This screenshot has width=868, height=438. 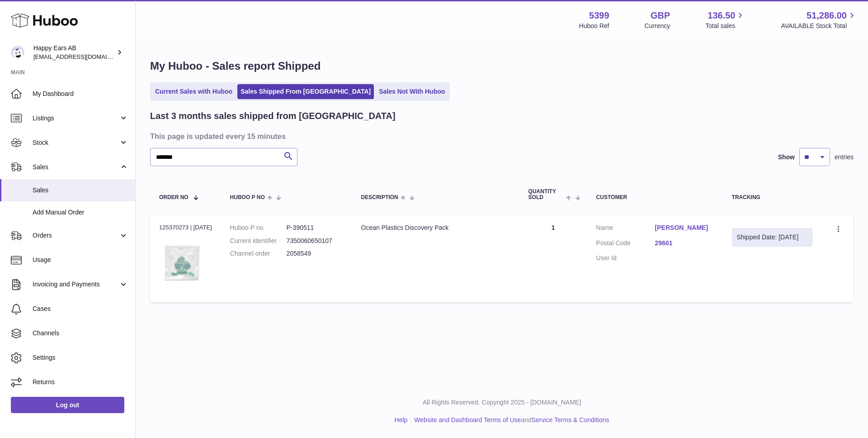 What do you see at coordinates (844, 157) in the screenshot?
I see `span: entries` at bounding box center [844, 157].